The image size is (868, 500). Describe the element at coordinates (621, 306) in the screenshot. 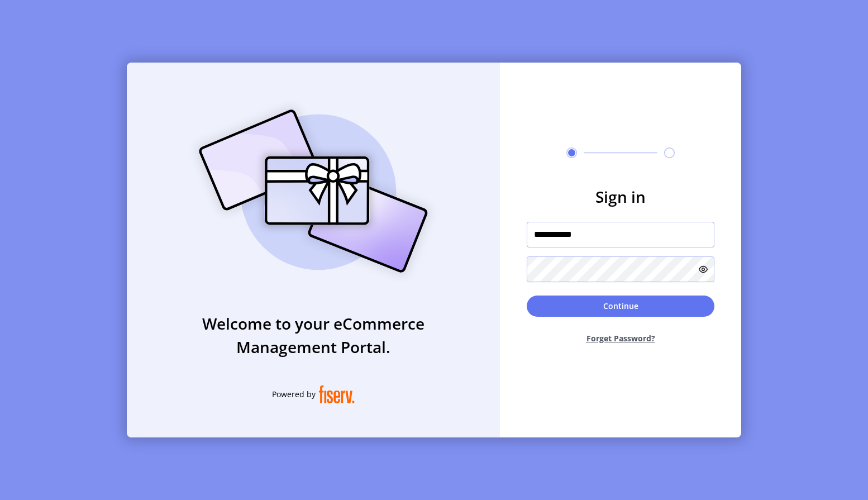

I see `button: Continue` at that location.